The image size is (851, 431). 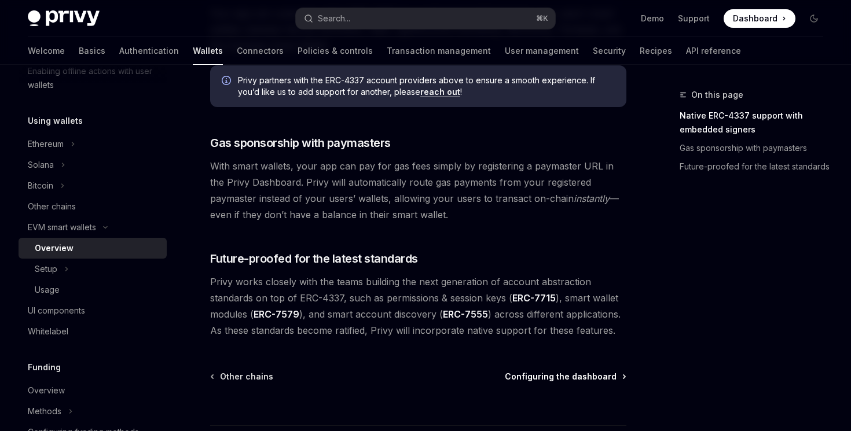 What do you see at coordinates (93, 186) in the screenshot?
I see `button: Toggle Bitcoin section` at bounding box center [93, 186].